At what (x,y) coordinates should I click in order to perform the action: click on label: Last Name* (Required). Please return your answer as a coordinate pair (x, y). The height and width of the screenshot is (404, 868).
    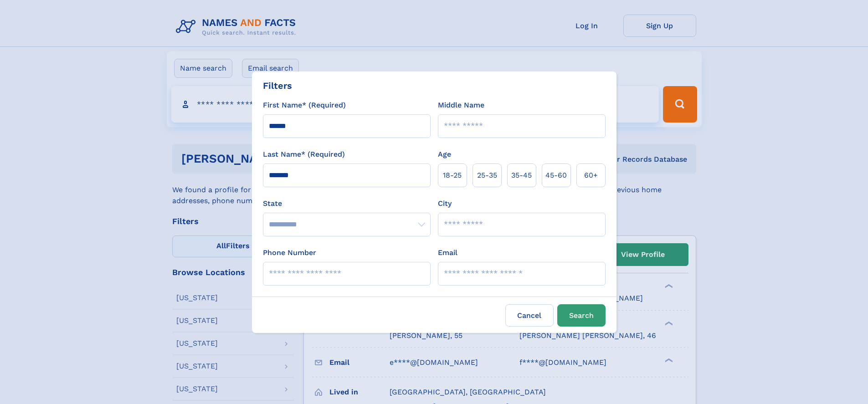
    Looking at the image, I should click on (303, 154).